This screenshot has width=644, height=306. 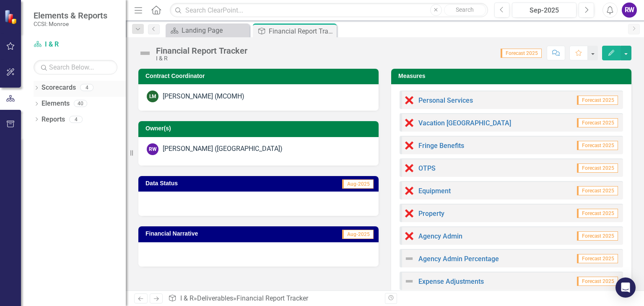 I want to click on span: Elements & Reports, so click(x=70, y=15).